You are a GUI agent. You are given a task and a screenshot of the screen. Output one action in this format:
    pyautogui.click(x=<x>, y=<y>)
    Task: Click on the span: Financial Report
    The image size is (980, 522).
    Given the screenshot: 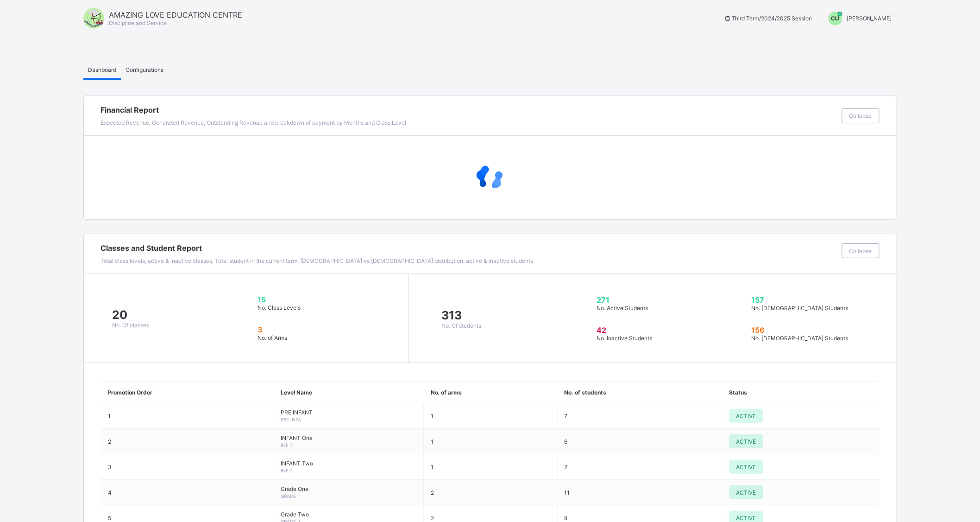 What is the action you would take?
    pyautogui.click(x=469, y=110)
    